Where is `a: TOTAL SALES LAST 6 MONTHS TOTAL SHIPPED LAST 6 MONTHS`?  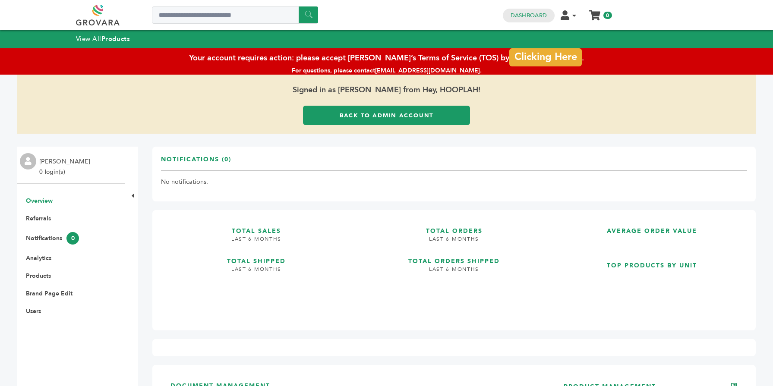 a: TOTAL SALES LAST 6 MONTHS TOTAL SHIPPED LAST 6 MONTHS is located at coordinates (256, 267).